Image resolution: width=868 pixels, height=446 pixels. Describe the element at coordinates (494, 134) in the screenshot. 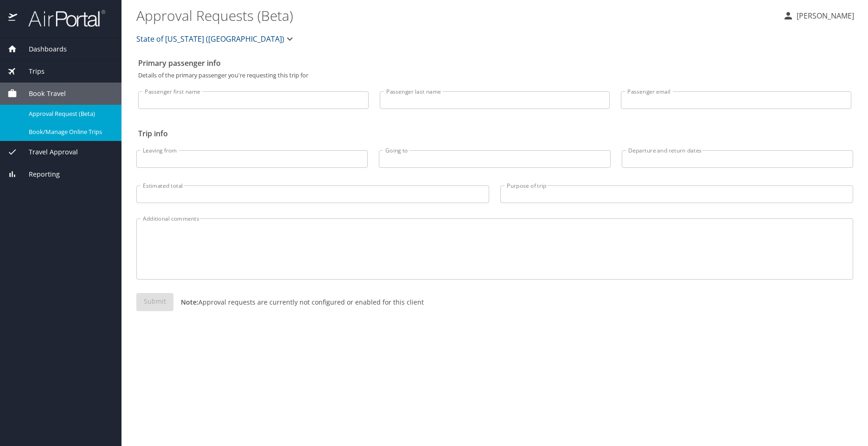

I see `h2: Trip info` at that location.